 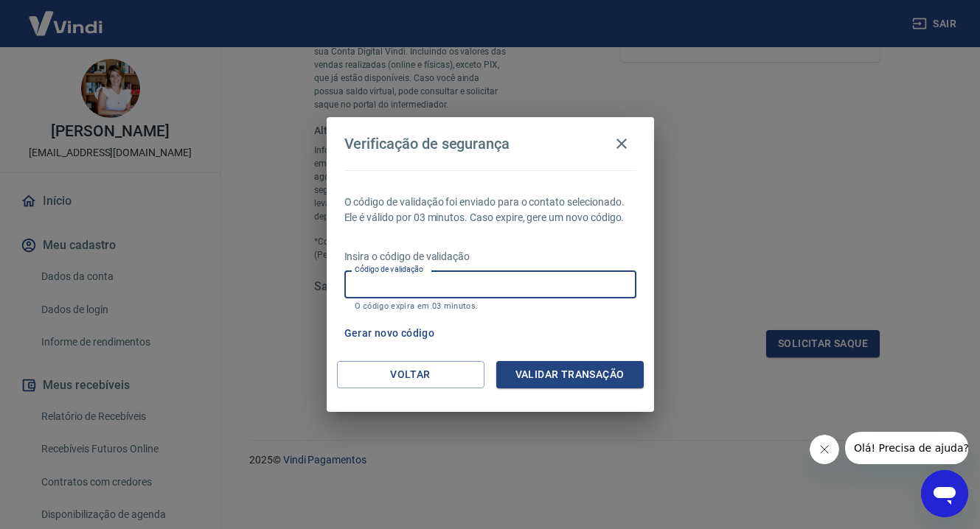 I want to click on p: O código de validação foi enviado para o contato selecionado. Ele é válido por 03 minutos. Caso e..., so click(x=490, y=210).